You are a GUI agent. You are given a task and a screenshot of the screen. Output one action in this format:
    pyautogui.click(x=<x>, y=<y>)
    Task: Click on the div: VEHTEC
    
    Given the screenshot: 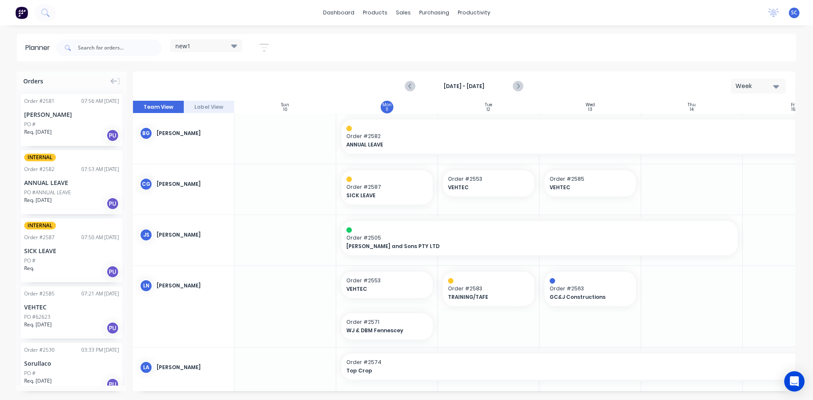 What is the action you would take?
    pyautogui.click(x=72, y=307)
    